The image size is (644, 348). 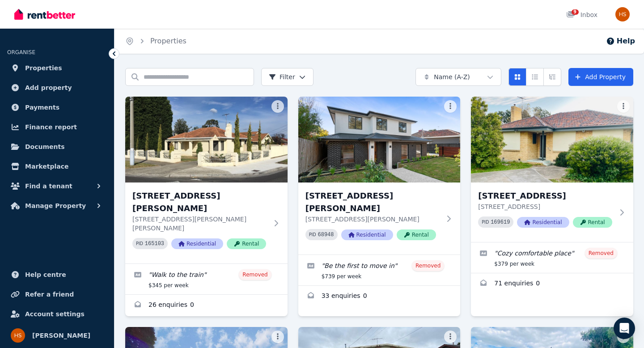 What do you see at coordinates (46, 166) in the screenshot?
I see `span: Marketplace` at bounding box center [46, 166].